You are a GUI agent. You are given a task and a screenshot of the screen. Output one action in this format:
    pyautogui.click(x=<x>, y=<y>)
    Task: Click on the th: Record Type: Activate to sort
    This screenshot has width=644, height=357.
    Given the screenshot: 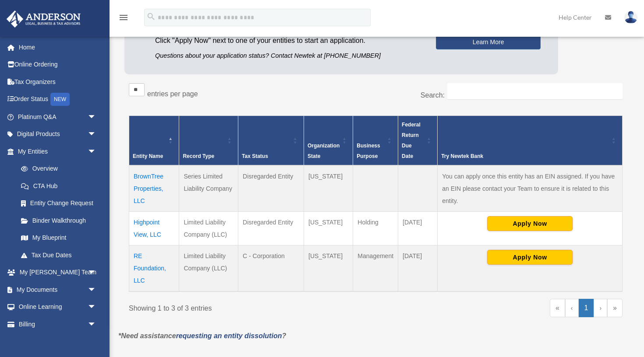 What is the action you would take?
    pyautogui.click(x=208, y=140)
    